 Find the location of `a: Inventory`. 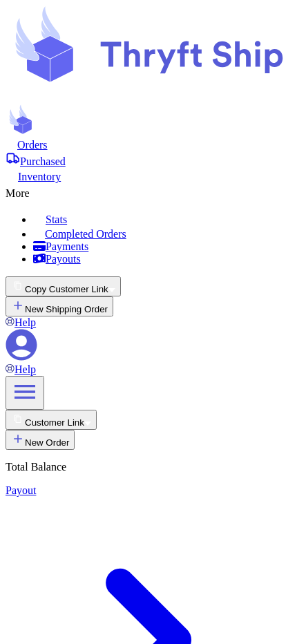

a: Inventory is located at coordinates (148, 176).